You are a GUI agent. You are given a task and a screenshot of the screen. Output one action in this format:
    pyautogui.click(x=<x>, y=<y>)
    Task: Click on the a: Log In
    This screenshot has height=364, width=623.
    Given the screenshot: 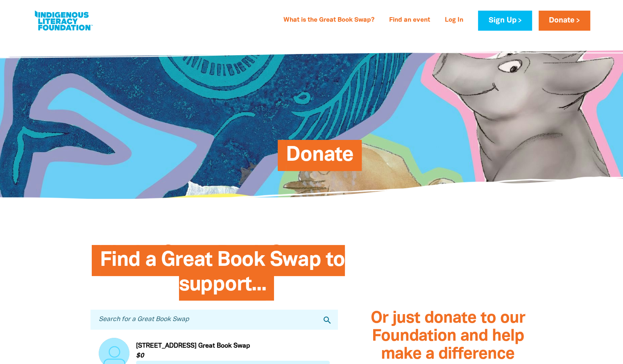 What is the action you would take?
    pyautogui.click(x=454, y=20)
    